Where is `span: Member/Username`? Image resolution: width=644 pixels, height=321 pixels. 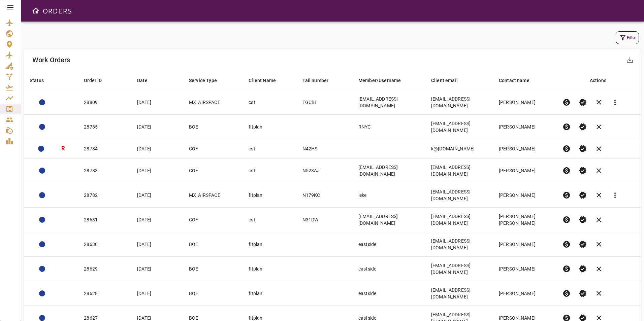 span: Member/Username is located at coordinates (384, 80).